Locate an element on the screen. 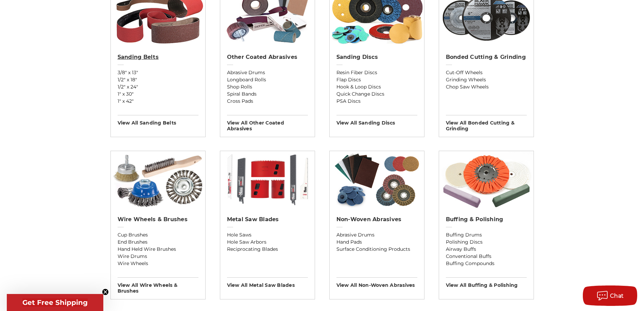 The image size is (644, 311). a: 1" x 42" is located at coordinates (158, 101).